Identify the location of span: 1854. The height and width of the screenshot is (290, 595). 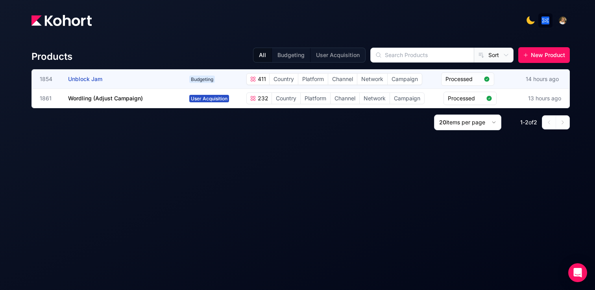
(49, 79).